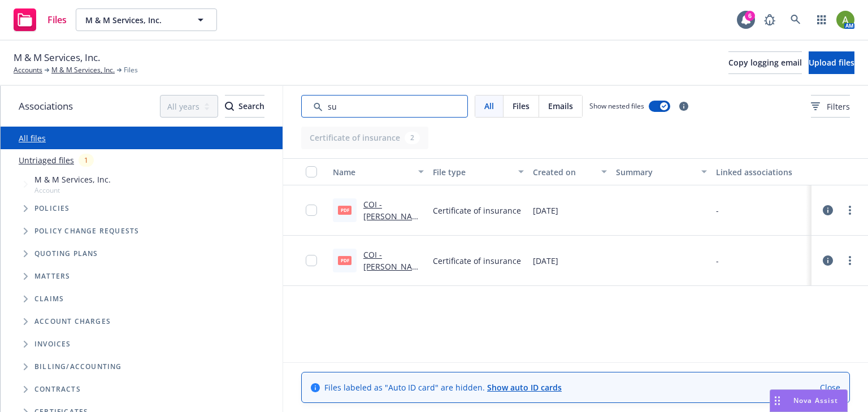 This screenshot has width=868, height=412. I want to click on span: Claims, so click(49, 299).